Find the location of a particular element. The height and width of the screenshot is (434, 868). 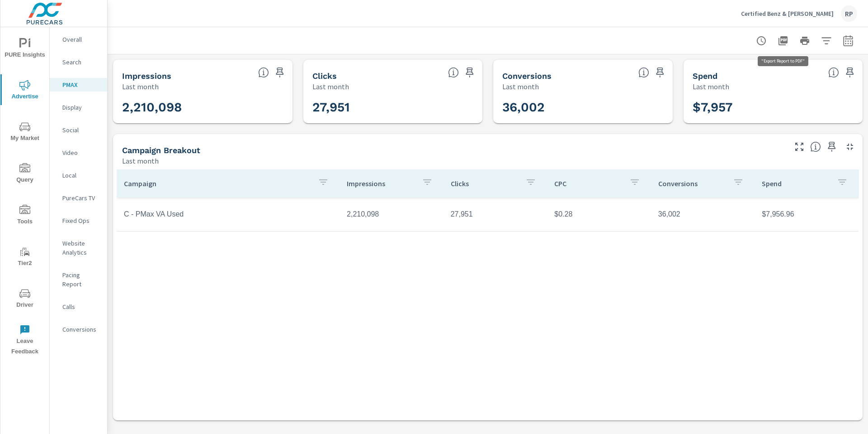

p: Calls is located at coordinates (81, 307).